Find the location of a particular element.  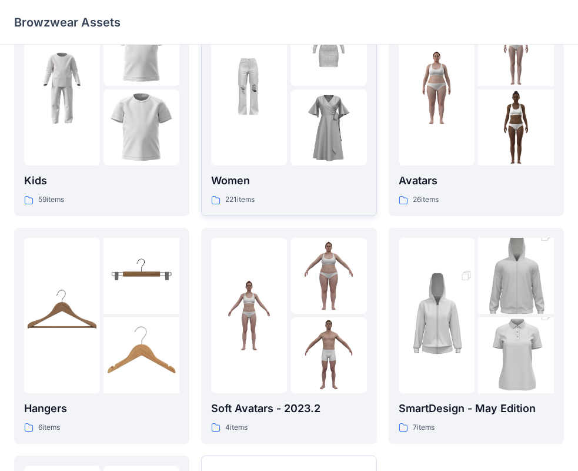

p: 59 items is located at coordinates (51, 199).